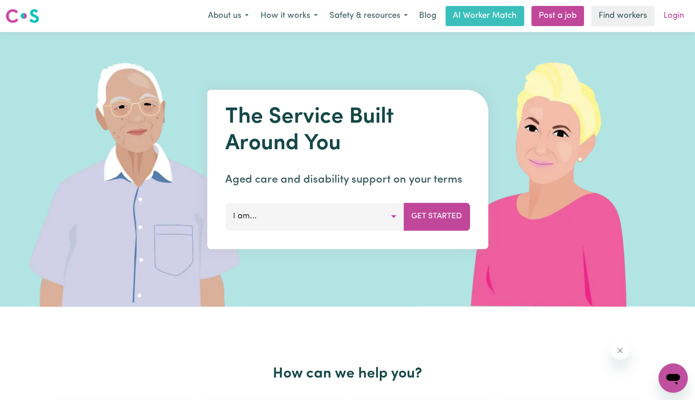  What do you see at coordinates (228, 16) in the screenshot?
I see `button: About us` at bounding box center [228, 16].